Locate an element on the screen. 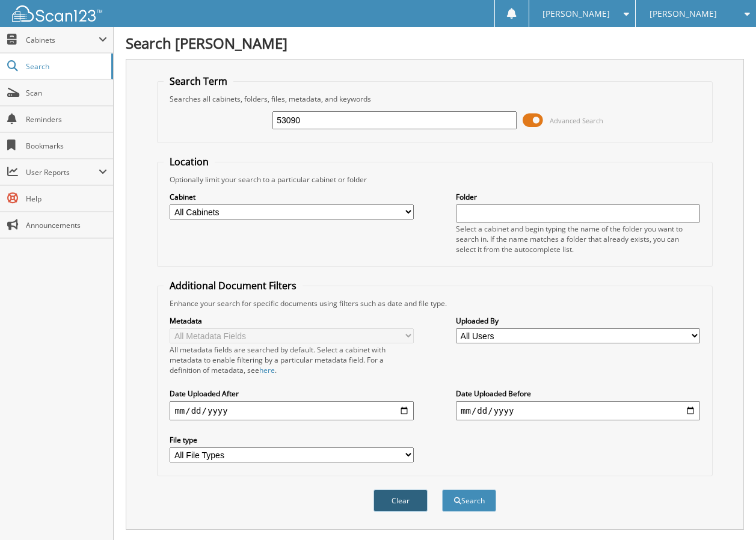  input: start is located at coordinates (292, 410).